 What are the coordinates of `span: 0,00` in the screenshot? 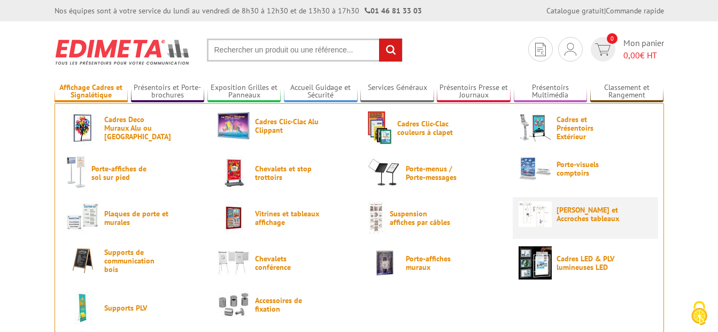 It's located at (632, 55).